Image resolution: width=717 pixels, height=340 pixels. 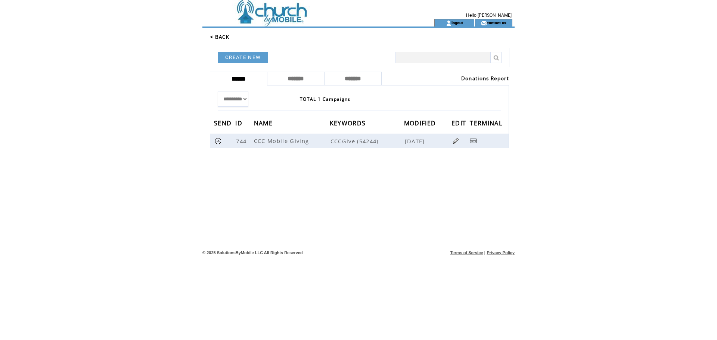 I want to click on span: TERMINAL, so click(x=487, y=124).